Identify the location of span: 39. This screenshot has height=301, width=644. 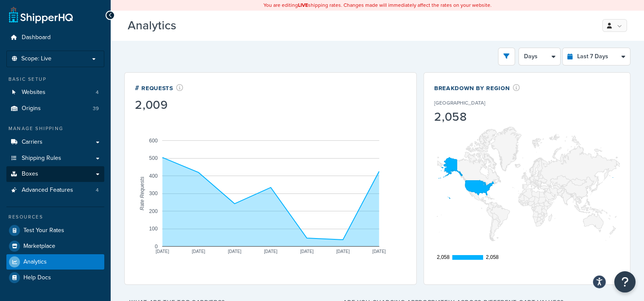
(96, 108).